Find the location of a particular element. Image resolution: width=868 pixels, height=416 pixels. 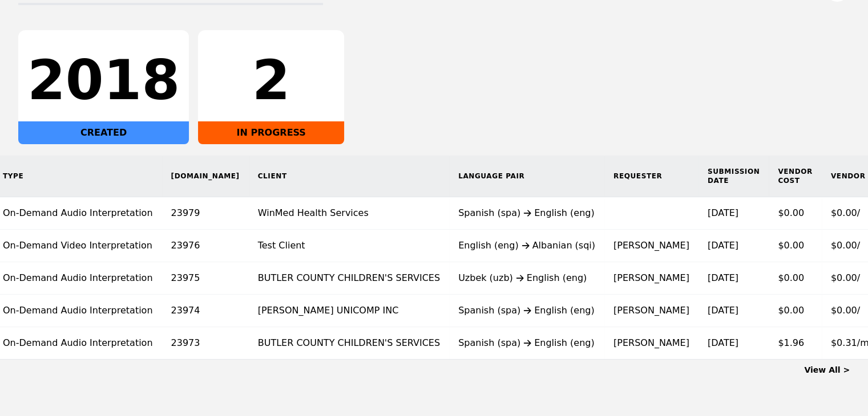

td: WinMed Health Services is located at coordinates (349, 213).